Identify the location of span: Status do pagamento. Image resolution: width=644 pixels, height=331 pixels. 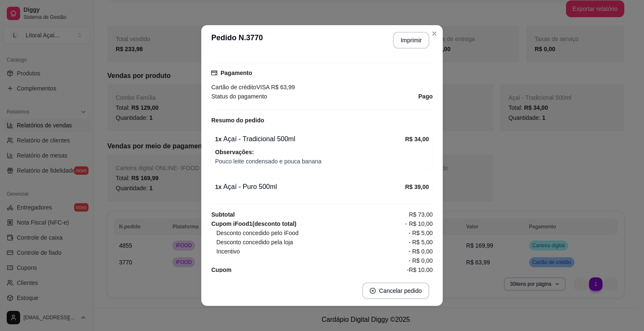
(239, 96).